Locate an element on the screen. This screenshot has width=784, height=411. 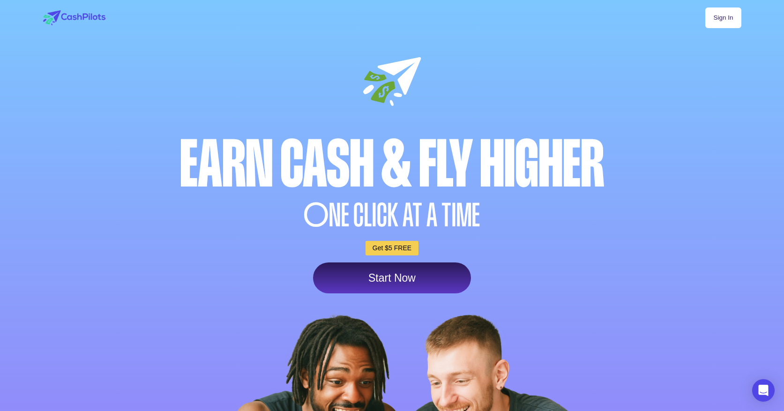
a: Sign In is located at coordinates (723, 18).